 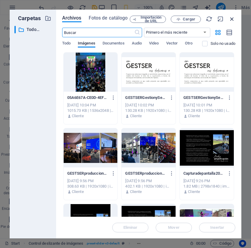 I want to click on span: Cargar, so click(x=189, y=19).